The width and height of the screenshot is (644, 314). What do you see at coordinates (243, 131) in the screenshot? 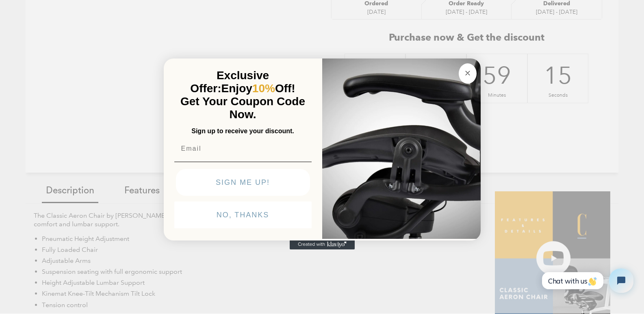
I see `span: Sign up to receive your discount.` at bounding box center [243, 131].